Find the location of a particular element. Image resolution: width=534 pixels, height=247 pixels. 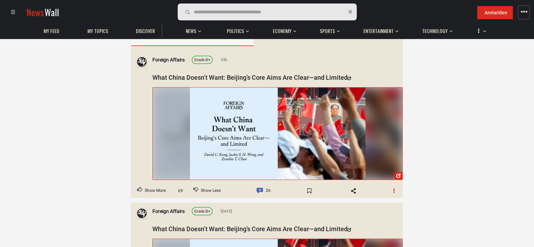

a: News is located at coordinates (191, 31).